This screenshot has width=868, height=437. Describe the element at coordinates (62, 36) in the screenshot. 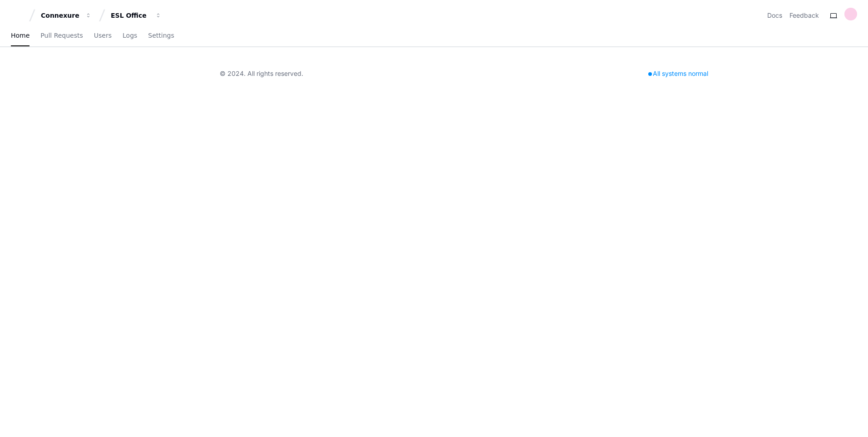

I see `a: Pull Requests` at that location.